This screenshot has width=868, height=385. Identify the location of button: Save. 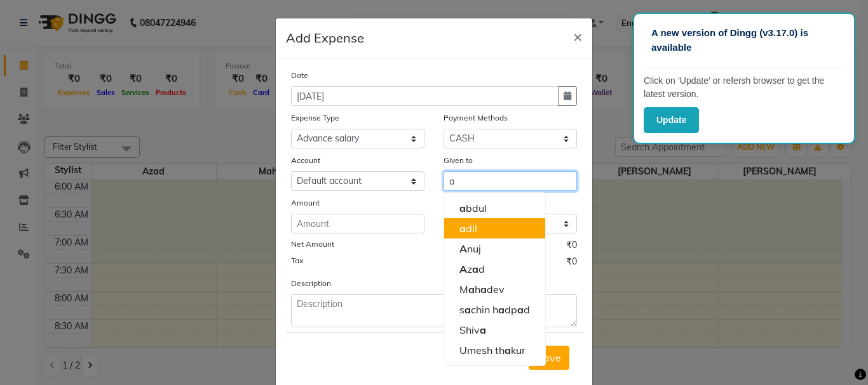
(549, 358).